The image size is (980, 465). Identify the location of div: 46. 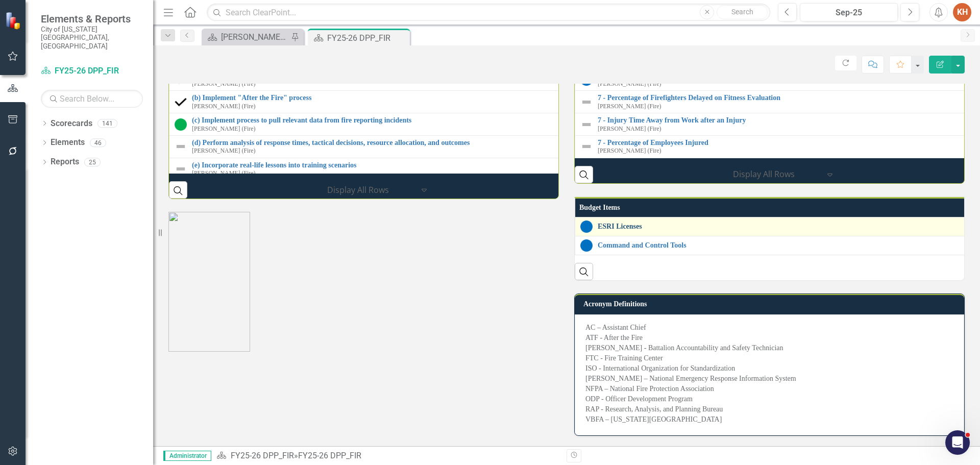
(98, 143).